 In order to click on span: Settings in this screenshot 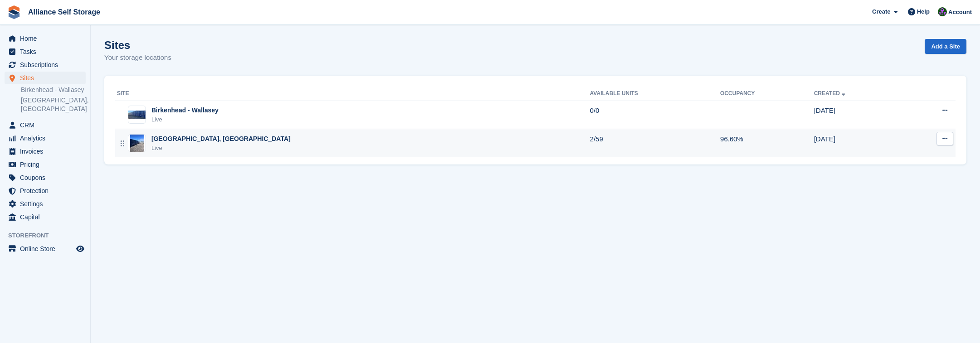, I will do `click(47, 204)`.